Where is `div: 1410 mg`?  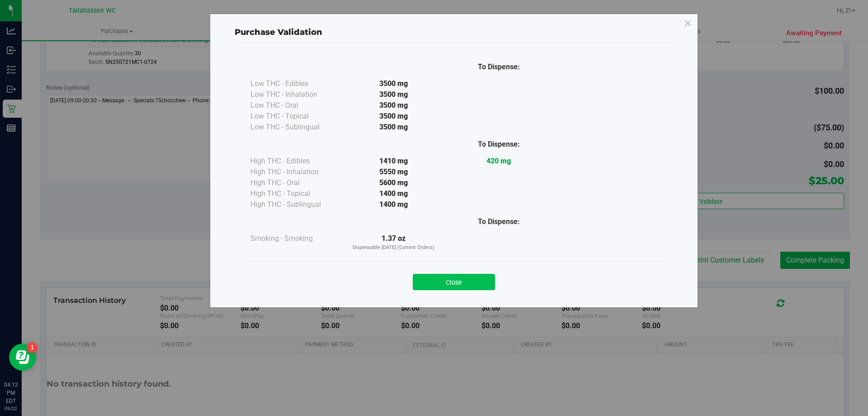 div: 1410 mg is located at coordinates (394, 161).